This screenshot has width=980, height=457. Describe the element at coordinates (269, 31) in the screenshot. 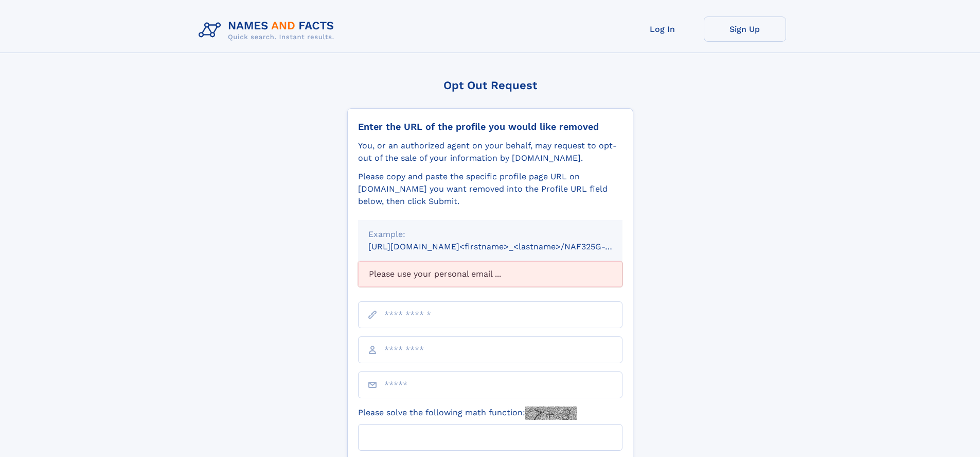

I see `img: Logo Names and Facts` at that location.